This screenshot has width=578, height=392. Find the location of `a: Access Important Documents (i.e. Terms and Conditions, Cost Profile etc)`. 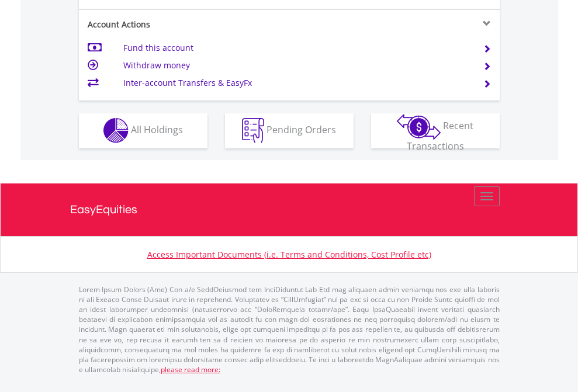

a: Access Important Documents (i.e. Terms and Conditions, Cost Profile etc) is located at coordinates (289, 254).